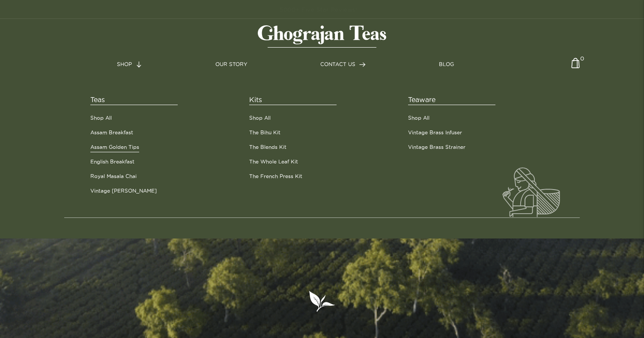  I want to click on a: SHOP, so click(130, 64).